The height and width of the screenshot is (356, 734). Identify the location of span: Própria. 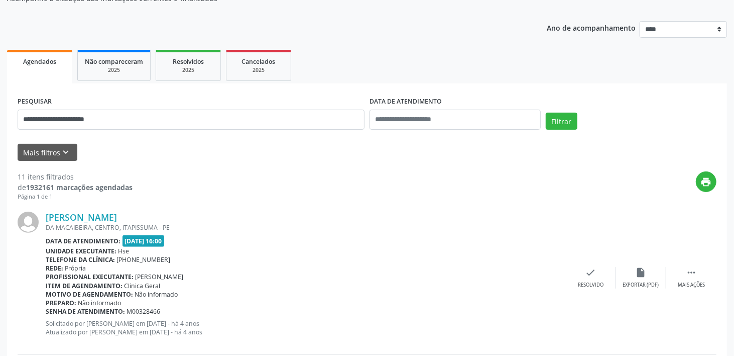
(76, 268).